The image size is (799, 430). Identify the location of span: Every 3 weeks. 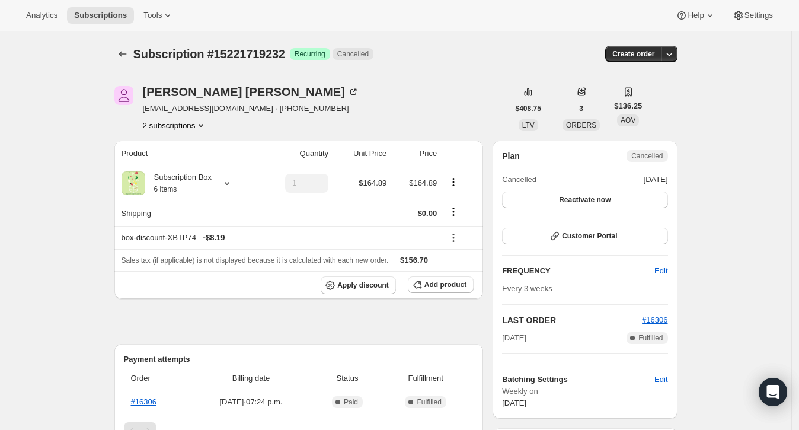
(527, 288).